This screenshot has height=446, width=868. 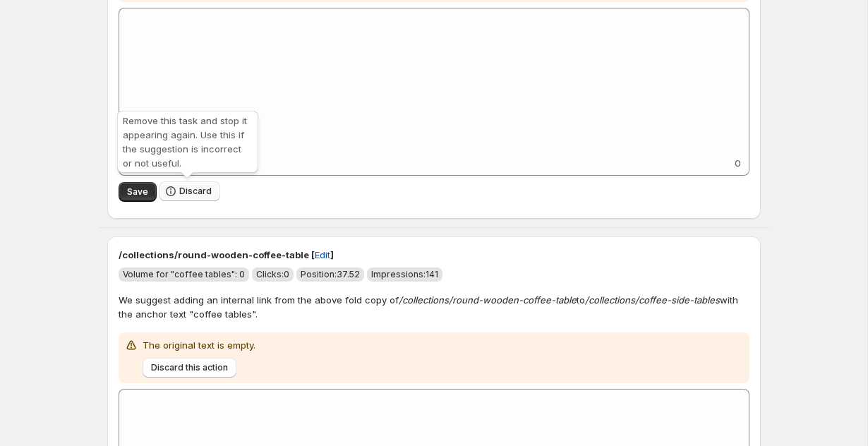 What do you see at coordinates (138, 192) in the screenshot?
I see `button: Save` at bounding box center [138, 192].